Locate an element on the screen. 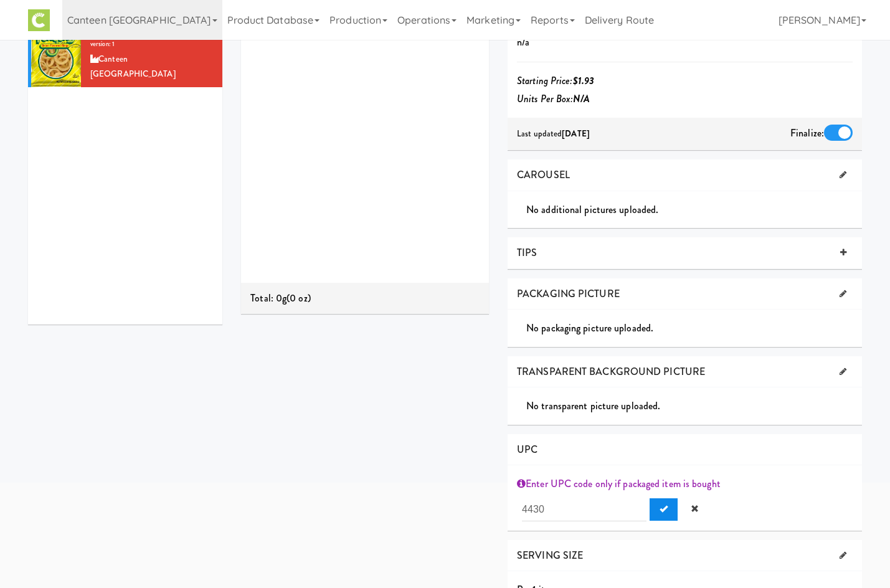 Image resolution: width=890 pixels, height=588 pixels. span: PACKAGING PICTURE is located at coordinates (568, 293).